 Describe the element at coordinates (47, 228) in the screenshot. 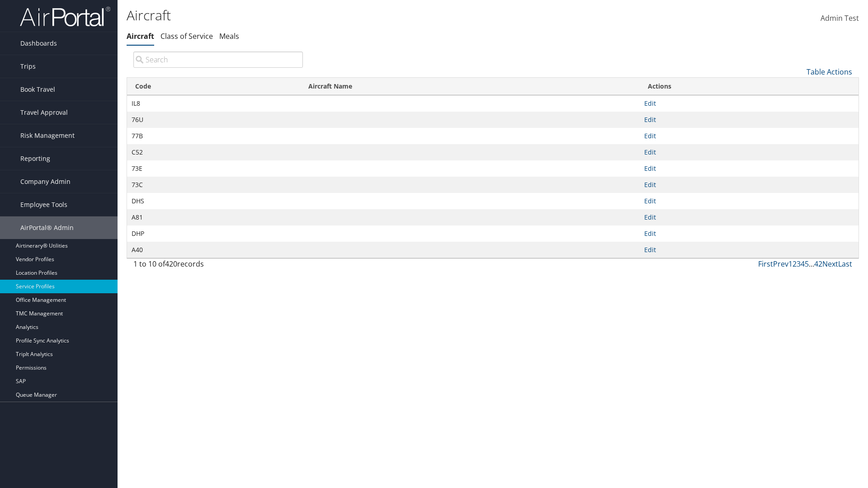

I see `span: AirPortal® Admin` at that location.